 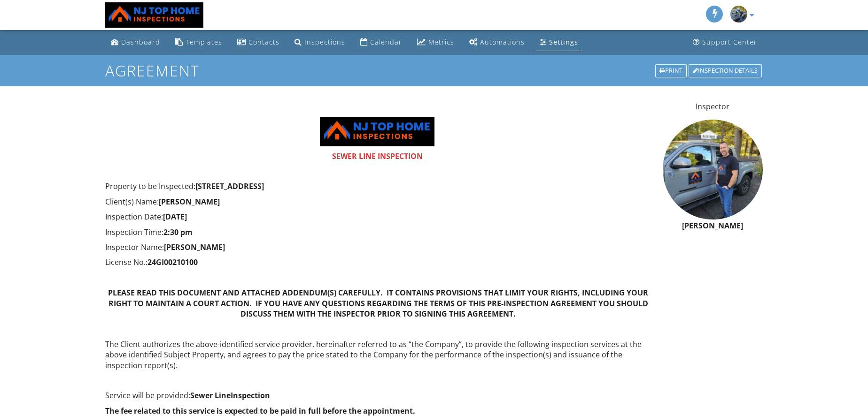 What do you see at coordinates (258, 43) in the screenshot?
I see `a: Contacts` at bounding box center [258, 43].